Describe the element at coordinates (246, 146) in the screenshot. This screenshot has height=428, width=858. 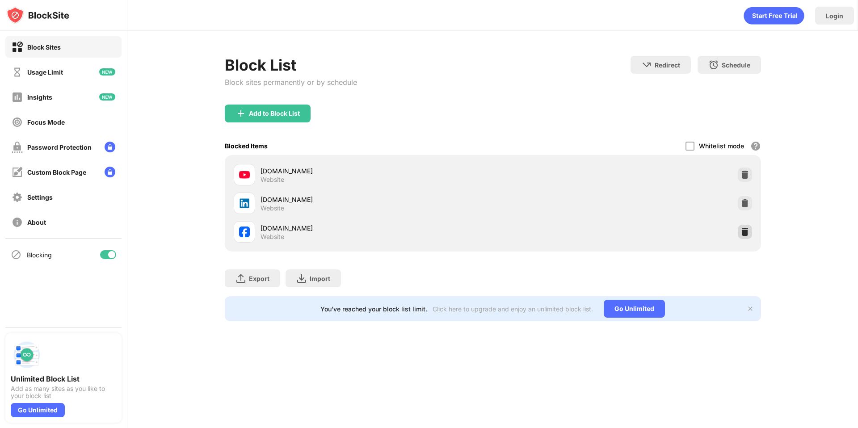
I see `div: Blocked Items` at that location.